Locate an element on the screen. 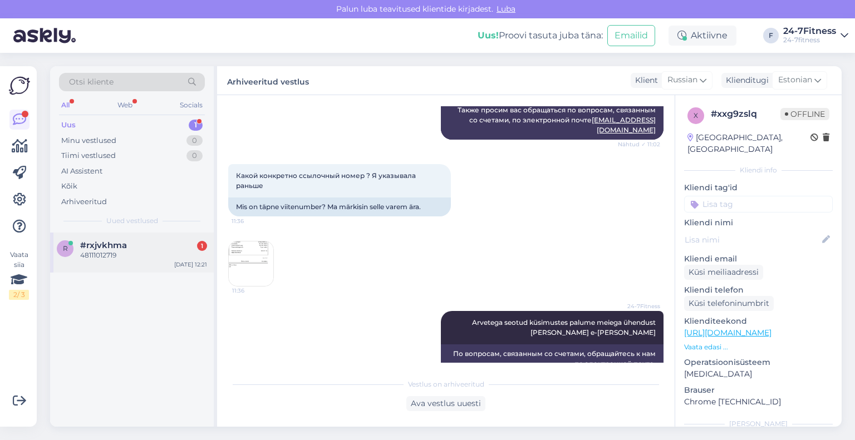  div: Kliendi info is located at coordinates (758, 170).